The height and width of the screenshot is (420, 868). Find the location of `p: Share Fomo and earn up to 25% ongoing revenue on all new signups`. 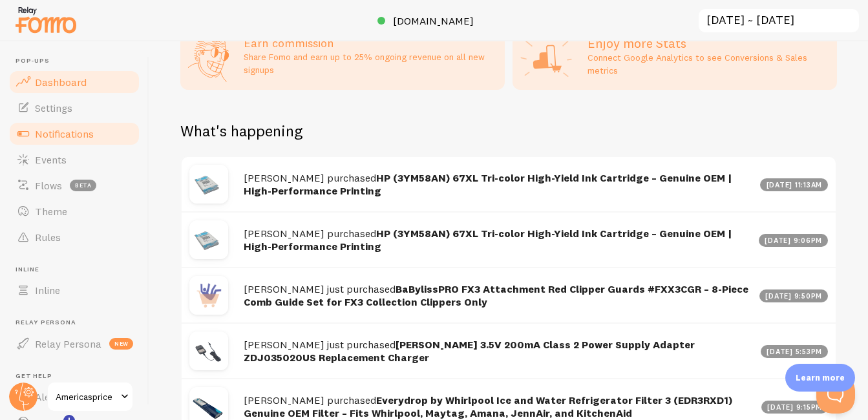

p: Share Fomo and earn up to 25% ongoing revenue on all new signups is located at coordinates (371, 63).